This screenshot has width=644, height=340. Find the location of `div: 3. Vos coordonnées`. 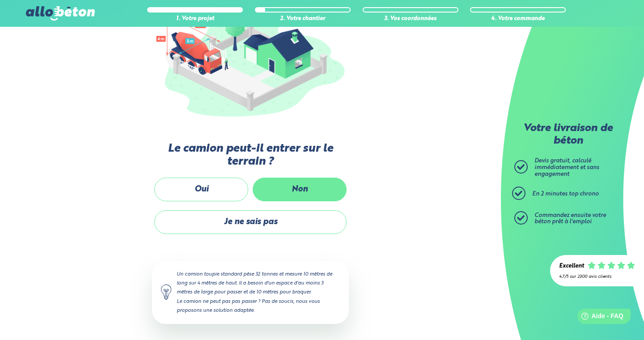

div: 3. Vos coordonnées is located at coordinates (410, 18).